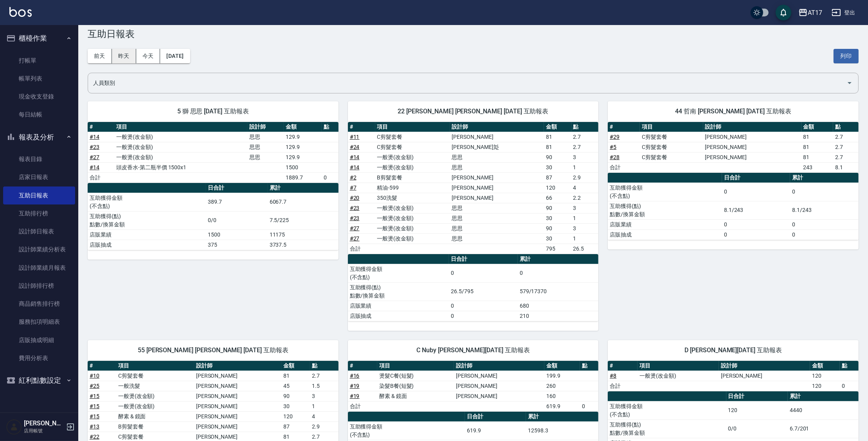 This screenshot has height=441, width=868. What do you see at coordinates (562, 386) in the screenshot?
I see `td: 260` at bounding box center [562, 386].